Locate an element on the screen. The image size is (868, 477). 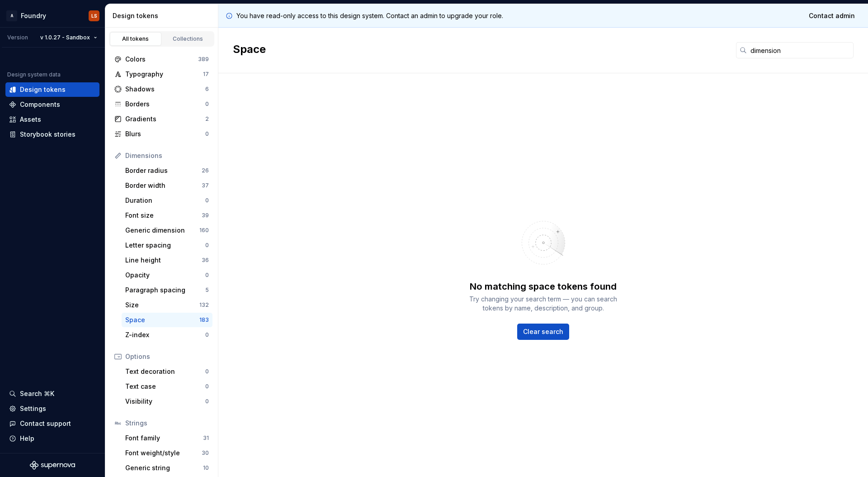
h2: Space is located at coordinates (249, 50).